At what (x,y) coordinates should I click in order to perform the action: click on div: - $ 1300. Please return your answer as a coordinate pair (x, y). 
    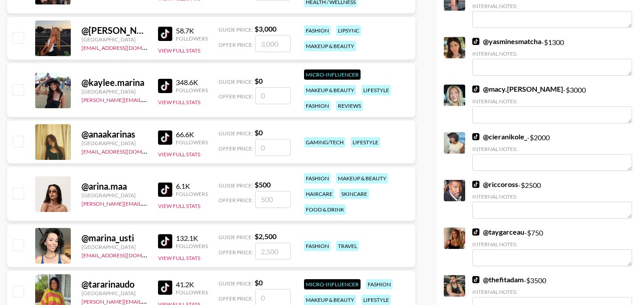
    Looking at the image, I should click on (552, 56).